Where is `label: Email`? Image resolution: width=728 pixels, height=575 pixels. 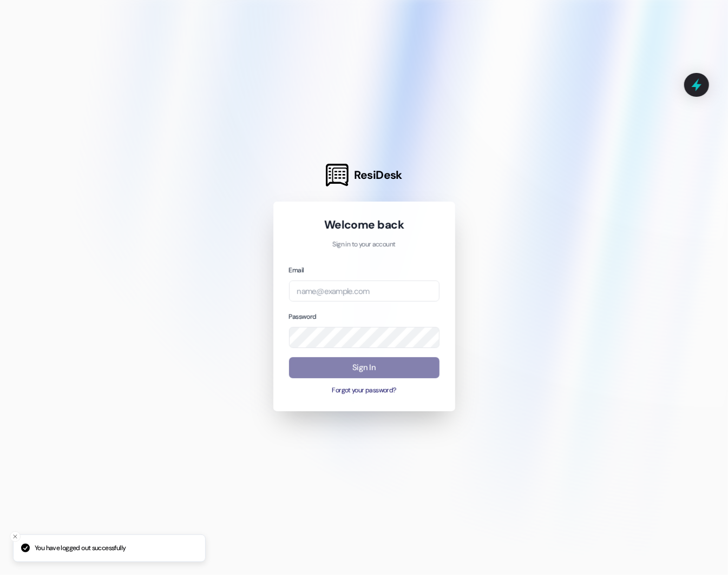 label: Email is located at coordinates (297, 270).